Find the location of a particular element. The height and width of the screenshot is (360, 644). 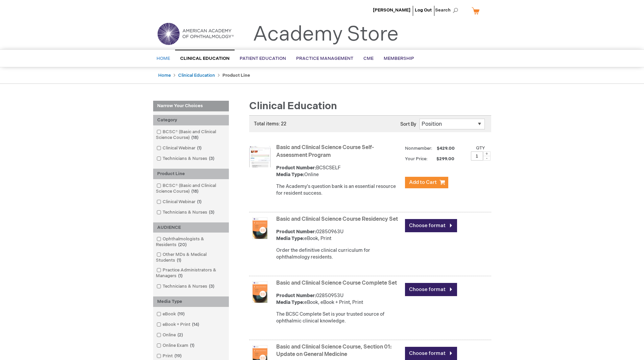

strong: Your Price: is located at coordinates (416, 159).